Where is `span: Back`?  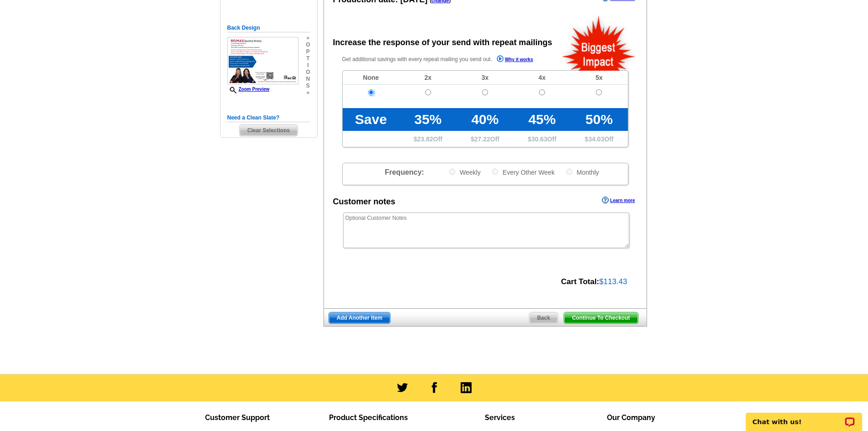 span: Back is located at coordinates (544, 318).